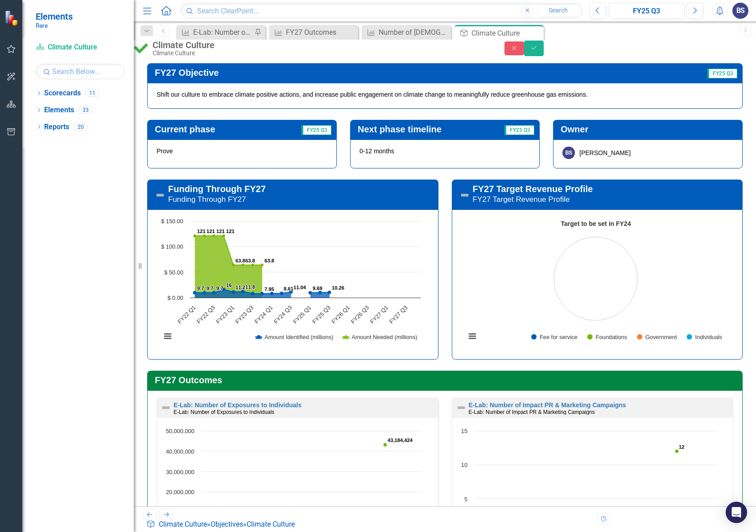 The height and width of the screenshot is (532, 756). What do you see at coordinates (282, 293) in the screenshot?
I see `path: FY24 Q2, 8.61. Amount Identified (millions).` at bounding box center [282, 293].